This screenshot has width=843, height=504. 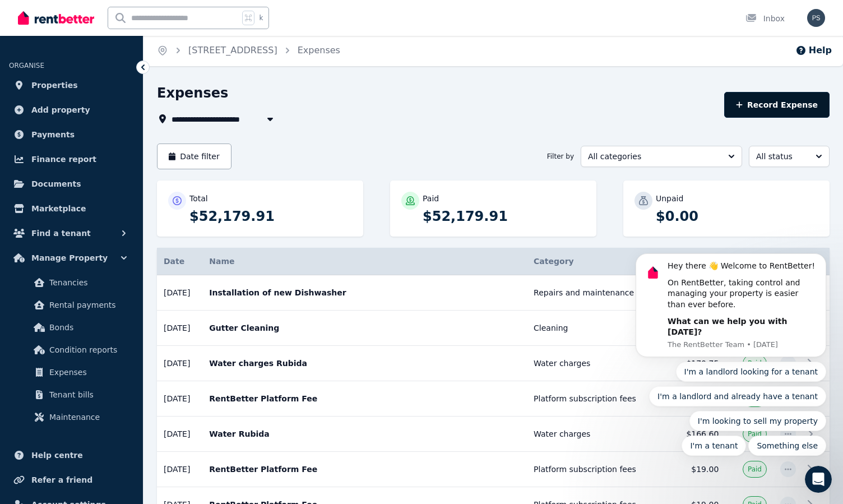 What do you see at coordinates (560, 156) in the screenshot?
I see `span: Filter by` at bounding box center [560, 156].